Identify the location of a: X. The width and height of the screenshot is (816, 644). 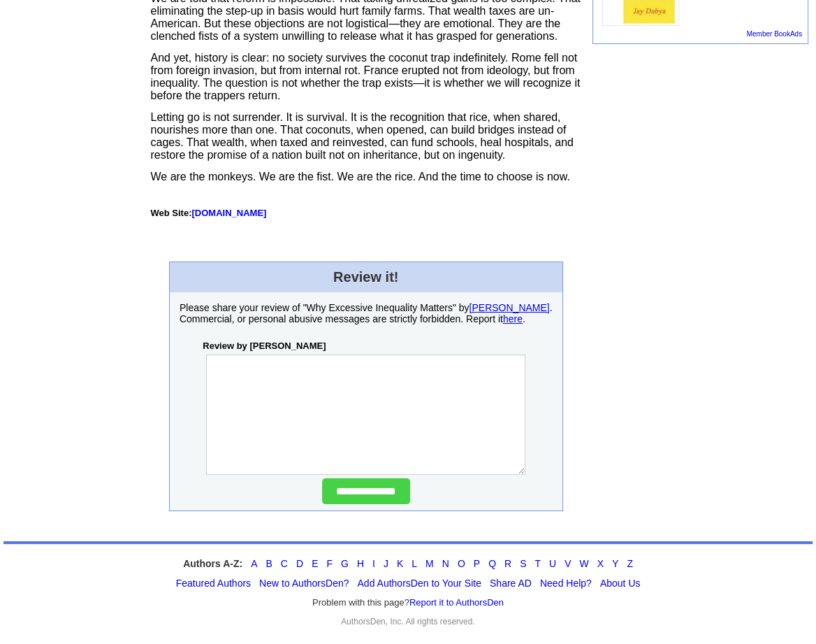
(600, 563).